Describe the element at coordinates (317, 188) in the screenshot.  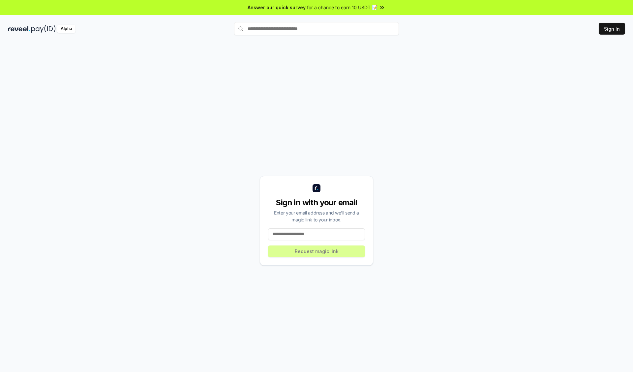
I see `img: logo_small` at that location.